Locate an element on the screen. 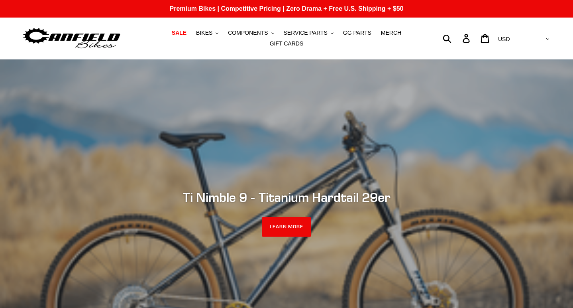 This screenshot has height=308, width=573. a: MERCH is located at coordinates (391, 33).